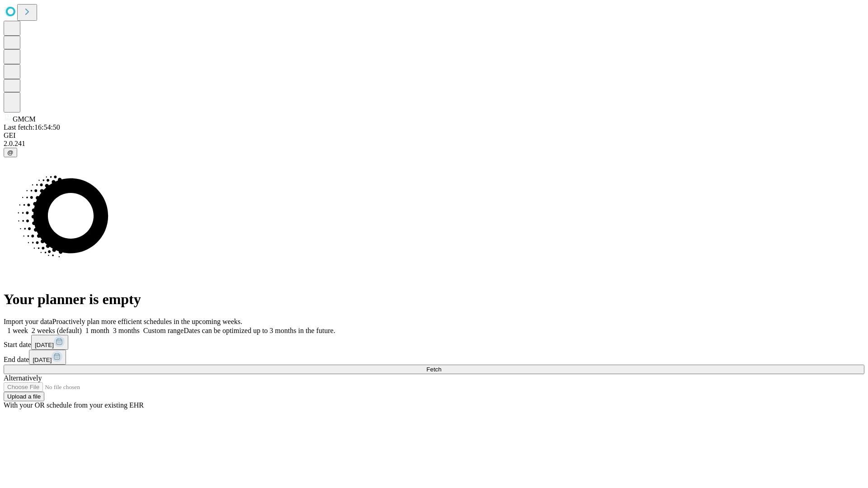  Describe the element at coordinates (18, 330) in the screenshot. I see `span: 1 week` at that location.